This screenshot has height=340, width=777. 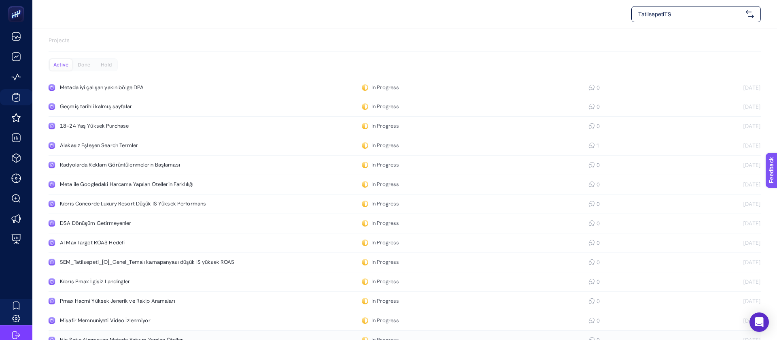 I want to click on div: Done, so click(x=84, y=65).